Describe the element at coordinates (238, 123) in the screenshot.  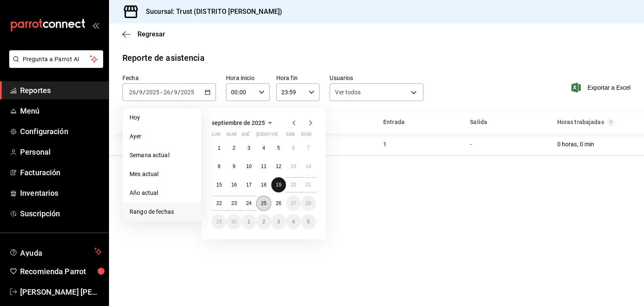
I see `span: septiembre de 2025` at that location.